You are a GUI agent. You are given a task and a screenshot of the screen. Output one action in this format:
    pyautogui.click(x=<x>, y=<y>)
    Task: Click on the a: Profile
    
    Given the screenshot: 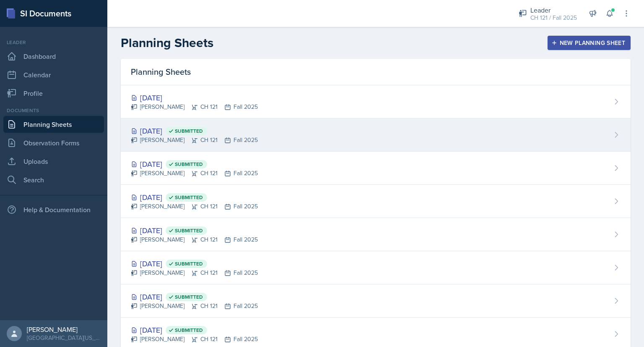 What is the action you would take?
    pyautogui.click(x=54, y=93)
    